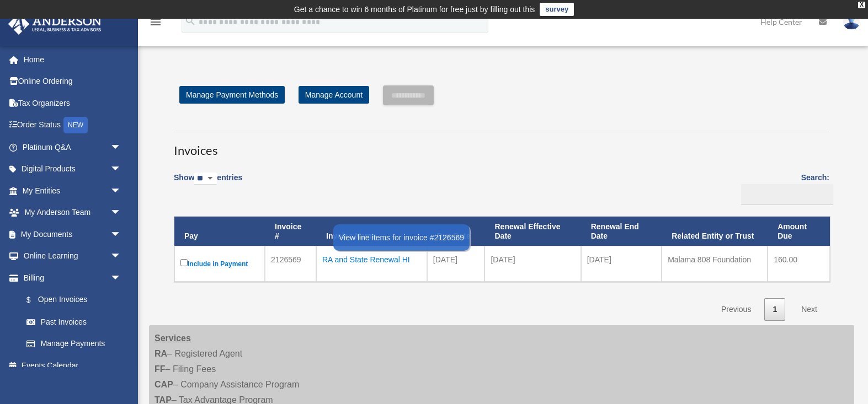 The height and width of the screenshot is (404, 868). What do you see at coordinates (456, 232) in the screenshot?
I see `th: Due Date: activate to sort column ascending` at bounding box center [456, 232].